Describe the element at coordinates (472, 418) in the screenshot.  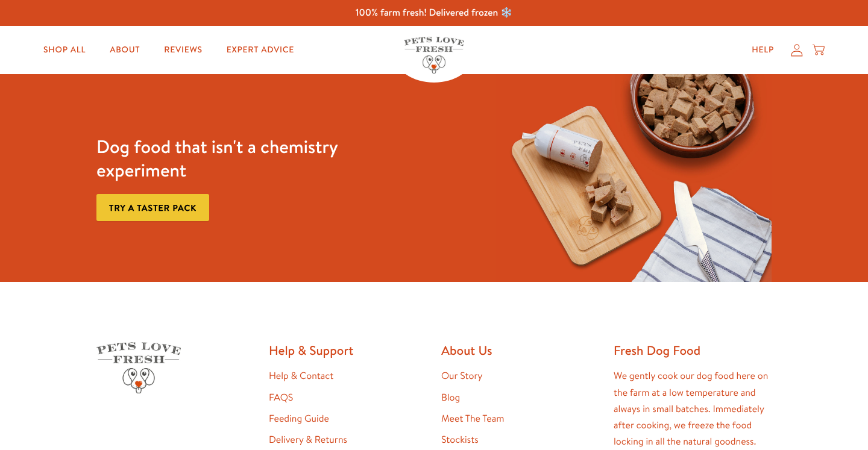
I see `a: Meet The Team` at that location.